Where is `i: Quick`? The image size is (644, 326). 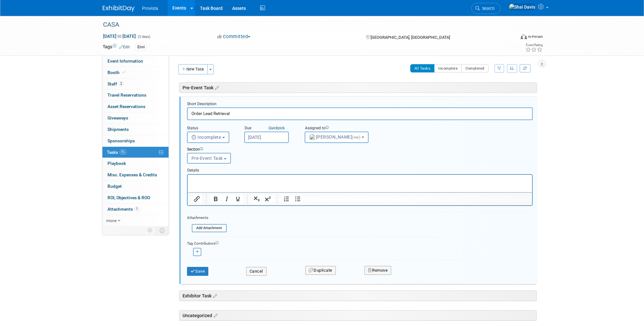 i: Quick is located at coordinates (273, 128).